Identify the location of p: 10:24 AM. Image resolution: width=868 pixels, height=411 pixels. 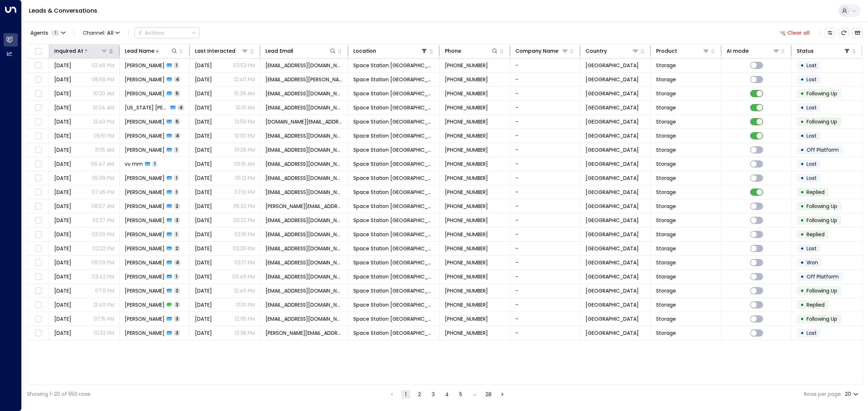
(103, 108).